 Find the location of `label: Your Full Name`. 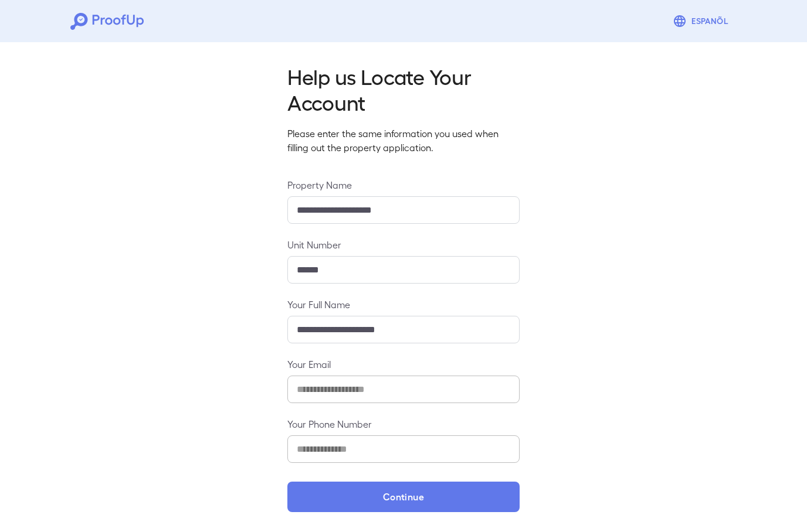

label: Your Full Name is located at coordinates (404, 304).